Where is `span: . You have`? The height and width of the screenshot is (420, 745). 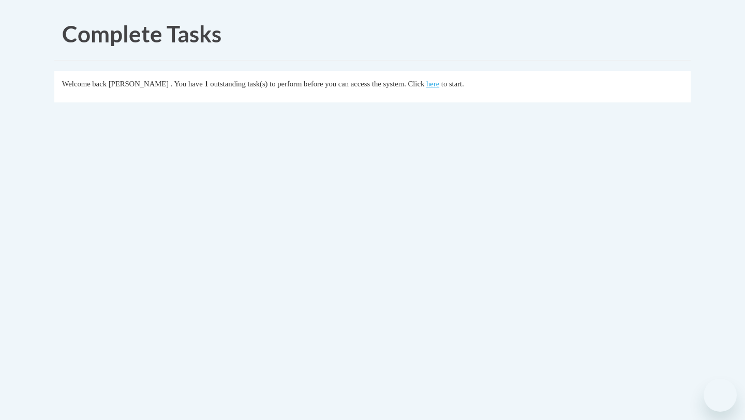
span: . You have is located at coordinates (187, 84).